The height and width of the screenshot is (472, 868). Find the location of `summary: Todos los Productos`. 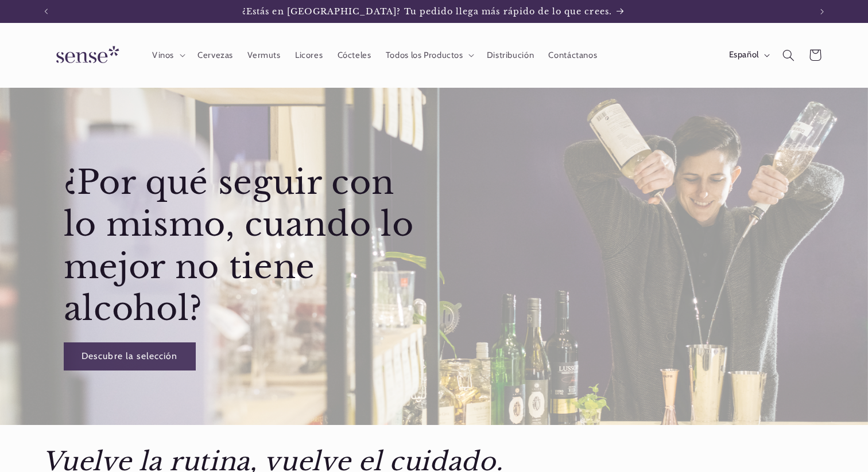

summary: Todos los Productos is located at coordinates (429, 55).